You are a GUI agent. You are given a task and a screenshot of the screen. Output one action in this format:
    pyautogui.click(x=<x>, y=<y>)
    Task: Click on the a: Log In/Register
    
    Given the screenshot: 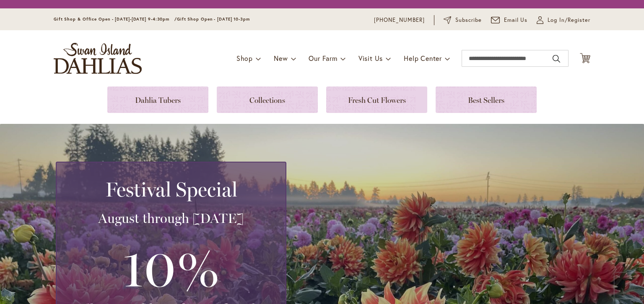 What is the action you would take?
    pyautogui.click(x=564, y=20)
    